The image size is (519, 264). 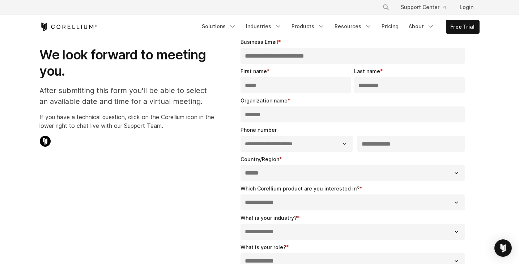 What do you see at coordinates (259, 130) in the screenshot?
I see `span: Phone number` at bounding box center [259, 130].